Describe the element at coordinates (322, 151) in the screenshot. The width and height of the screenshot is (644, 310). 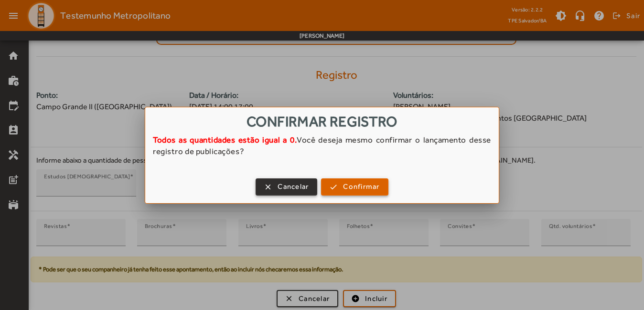
I see `div: Você deseja mesmo confirmar o lançamento desse registro de publicações?` at that location.